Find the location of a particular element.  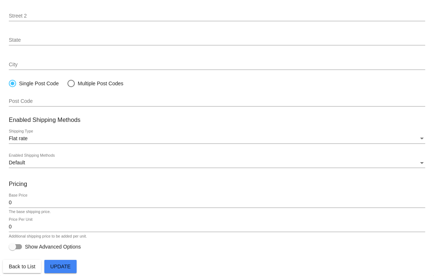

mat-select: Shipping Type is located at coordinates (217, 139).